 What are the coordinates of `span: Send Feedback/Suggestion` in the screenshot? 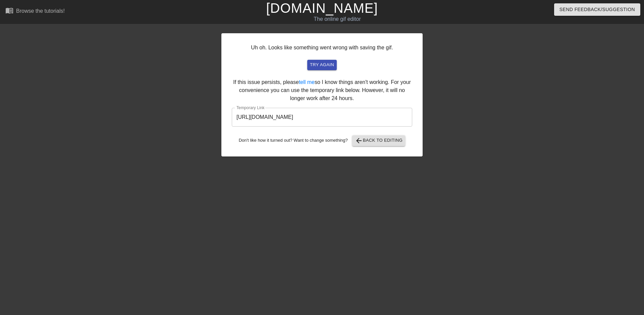 It's located at (597, 9).